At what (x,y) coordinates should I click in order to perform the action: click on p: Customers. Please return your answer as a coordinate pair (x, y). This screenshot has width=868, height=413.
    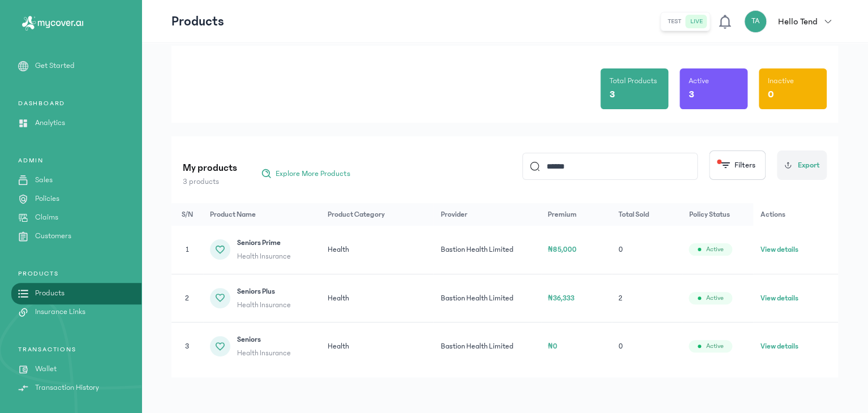
    Looking at the image, I should click on (53, 236).